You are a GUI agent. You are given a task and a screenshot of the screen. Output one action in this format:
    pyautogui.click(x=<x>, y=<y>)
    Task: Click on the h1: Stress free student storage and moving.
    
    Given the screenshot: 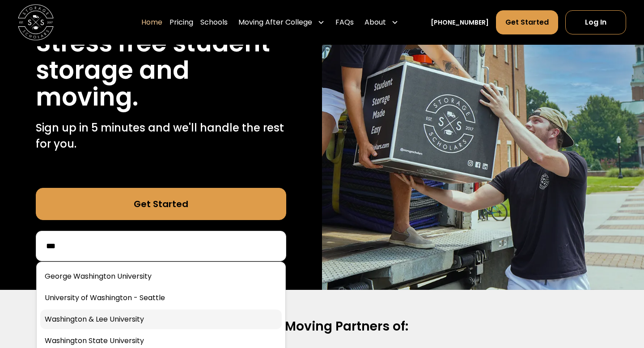 What is the action you would take?
    pyautogui.click(x=161, y=70)
    